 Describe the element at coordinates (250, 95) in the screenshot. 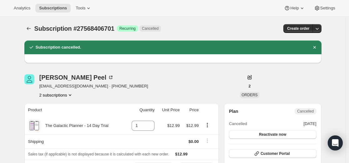

I see `span: ORDERS` at that location.